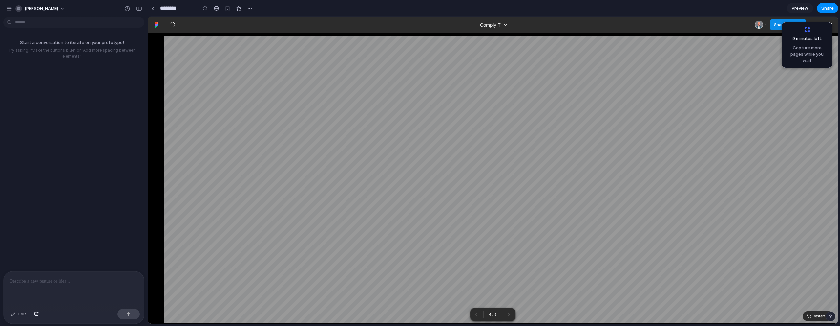 The image size is (840, 326). I want to click on button: Share, so click(828, 8).